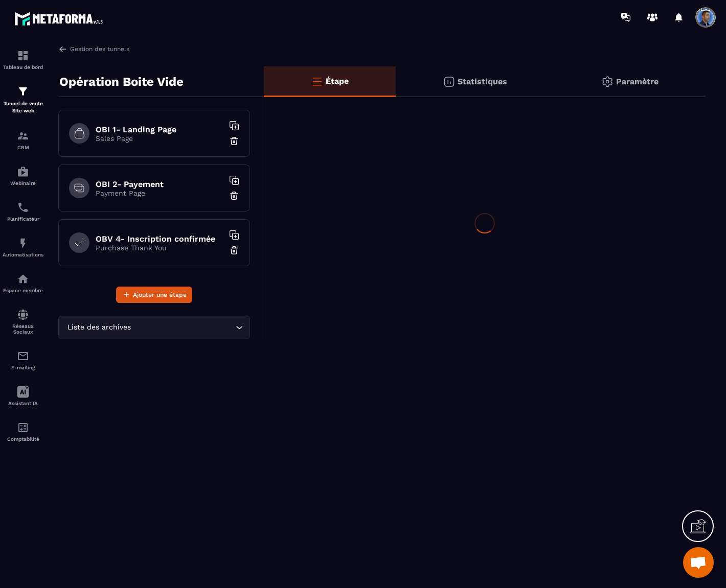 The height and width of the screenshot is (588, 726). Describe the element at coordinates (637, 81) in the screenshot. I see `p: Paramètre` at that location.